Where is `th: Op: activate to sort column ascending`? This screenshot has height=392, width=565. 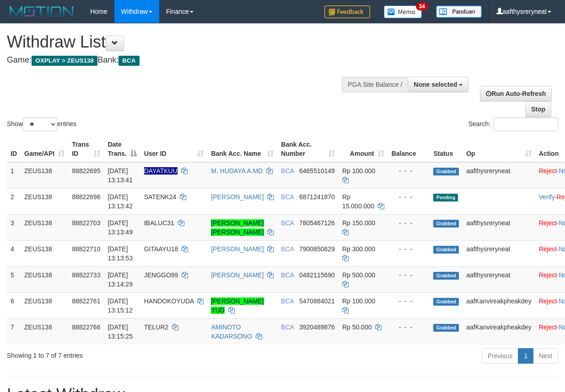 th: Op: activate to sort column ascending is located at coordinates (499, 149).